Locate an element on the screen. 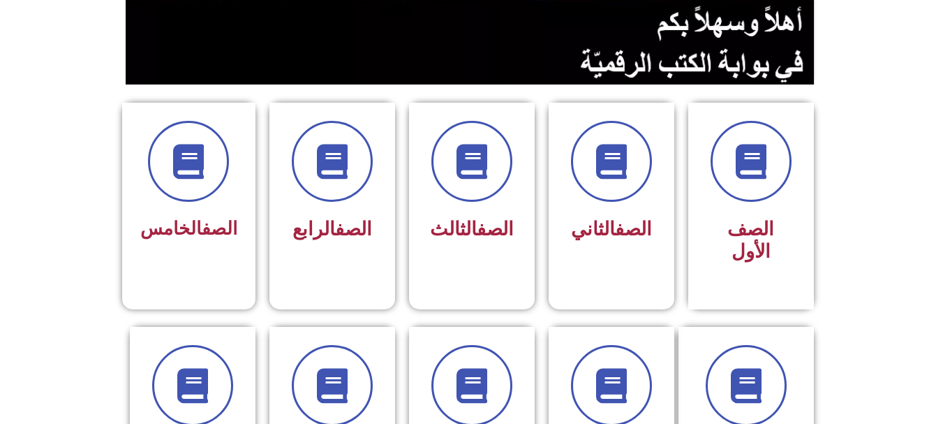  span: الرابع is located at coordinates (332, 229).